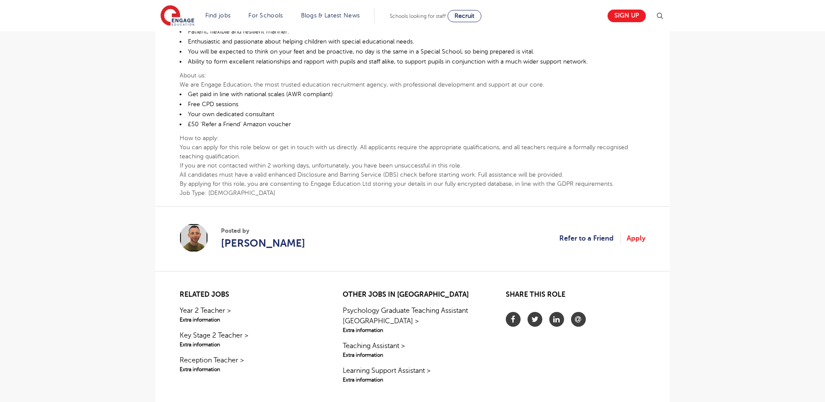 The height and width of the screenshot is (402, 825). What do you see at coordinates (397, 184) in the screenshot?
I see `b: By applying for this role, you are consenting to Engage Education Ltd storing your details in our...` at bounding box center [397, 184].